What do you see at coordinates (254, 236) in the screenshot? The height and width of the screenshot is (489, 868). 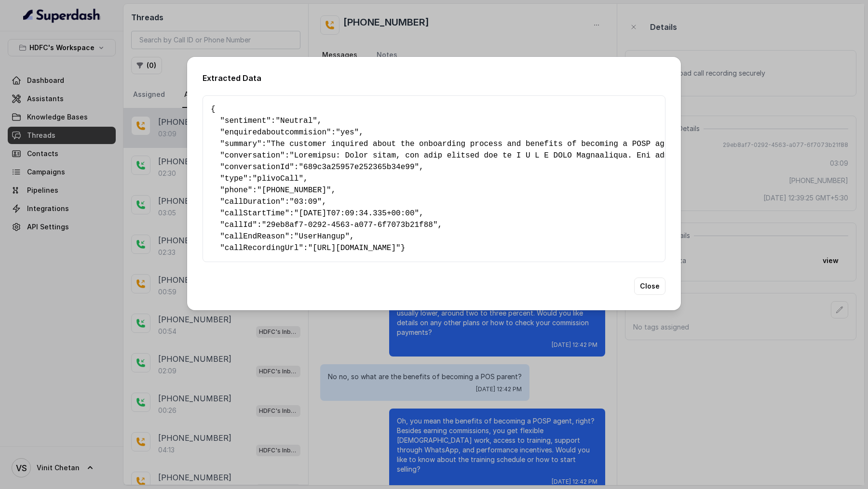 I see `span: callEndReason` at bounding box center [254, 236].